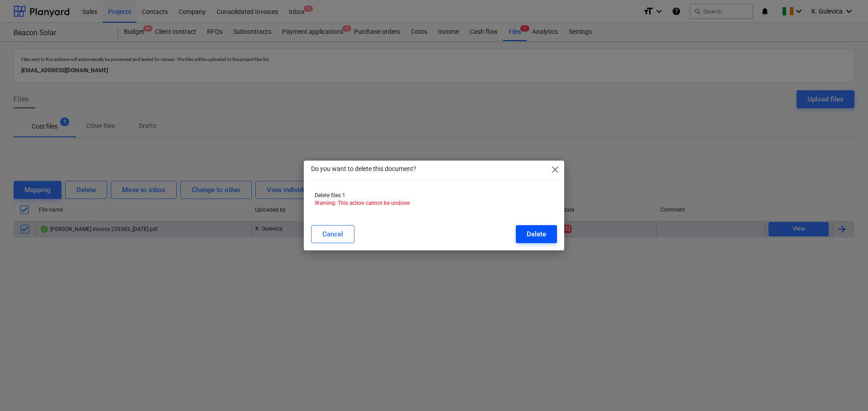 This screenshot has width=868, height=411. Describe the element at coordinates (434, 196) in the screenshot. I see `p: Delete files 1` at that location.